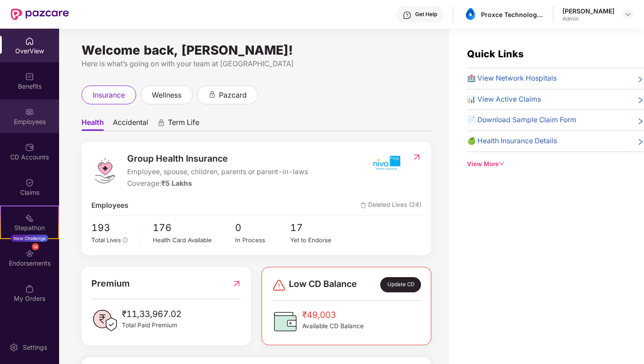 This screenshot has width=644, height=364. I want to click on img: svg+xml;base64,PHN2ZyBpZD0iSG9tZSIgeG1sbnM9Imh0dHA6Ly93d3cudzMub3JnLzIwMDAvc3ZnIiB3aWR0aD0iMjAiIG..., so click(30, 41).